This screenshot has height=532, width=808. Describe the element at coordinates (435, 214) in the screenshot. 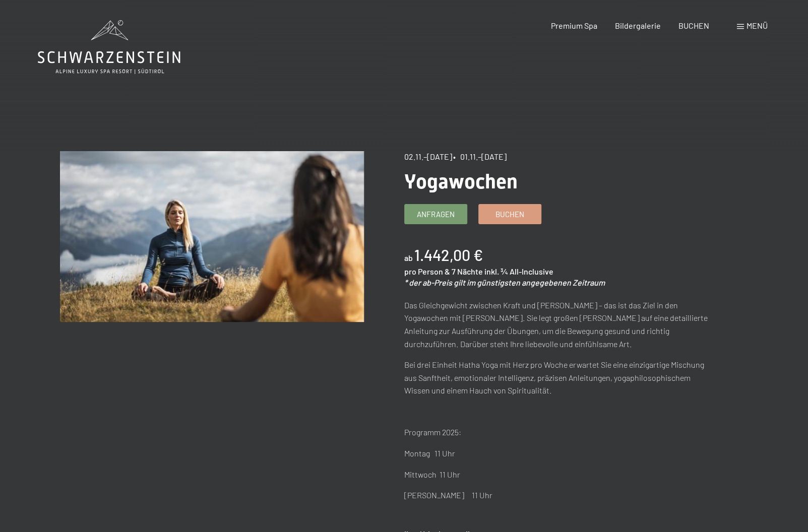

I see `span: Anfragen` at that location.